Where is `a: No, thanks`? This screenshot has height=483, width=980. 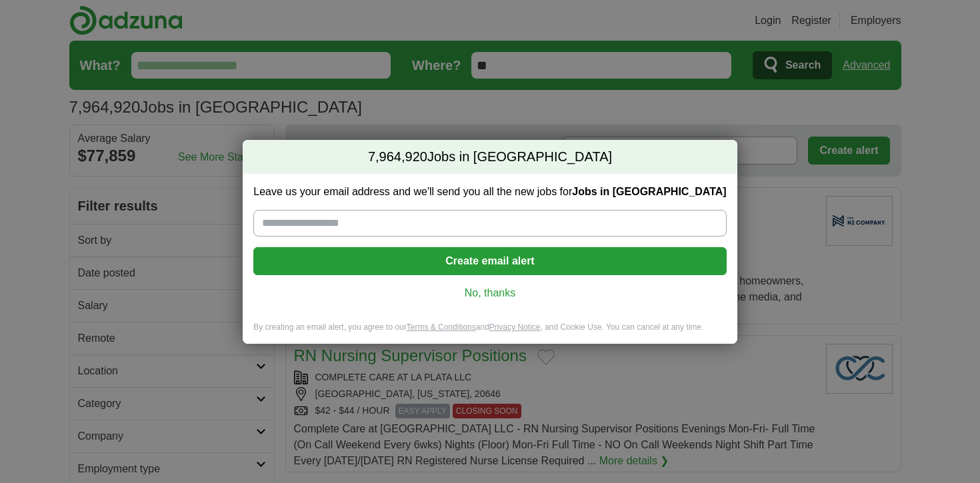
a: No, thanks is located at coordinates (490, 293).